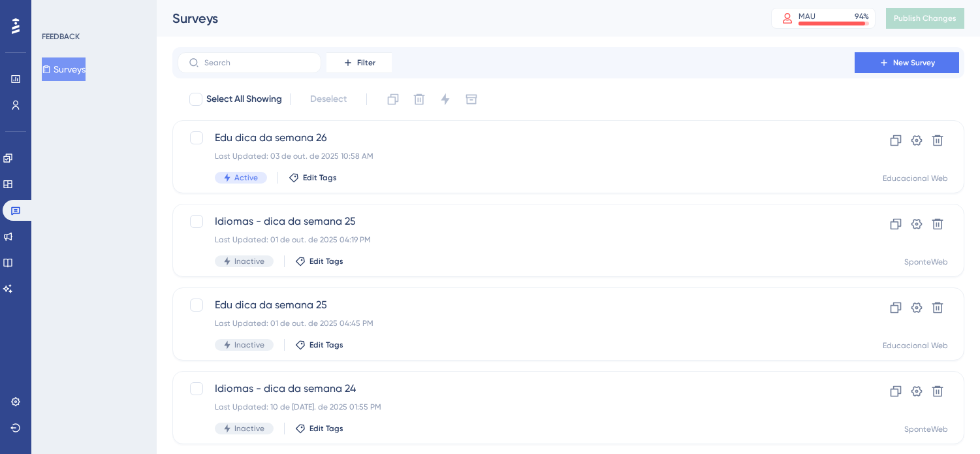 The image size is (980, 454). Describe the element at coordinates (516, 138) in the screenshot. I see `span: Edu dica da semana 26` at that location.